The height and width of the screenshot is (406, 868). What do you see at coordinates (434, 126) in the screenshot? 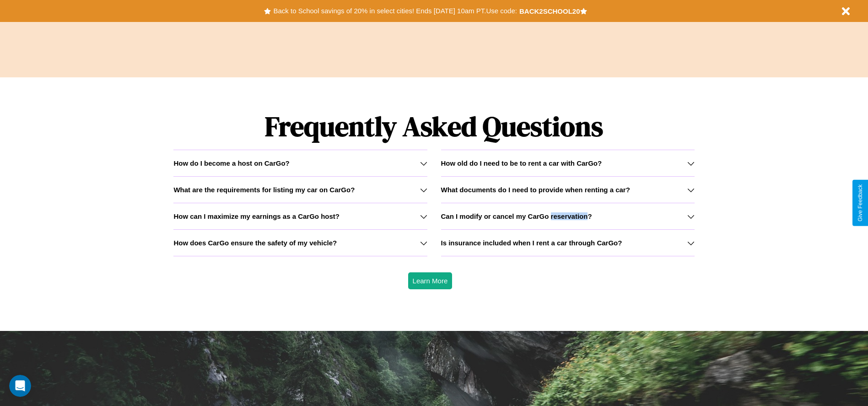
I see `h1: Frequently Asked Questions` at bounding box center [434, 126].